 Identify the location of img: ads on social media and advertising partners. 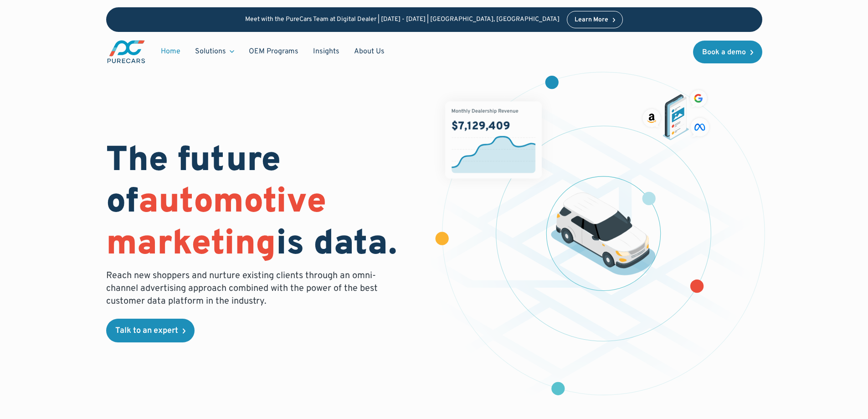
(676, 114).